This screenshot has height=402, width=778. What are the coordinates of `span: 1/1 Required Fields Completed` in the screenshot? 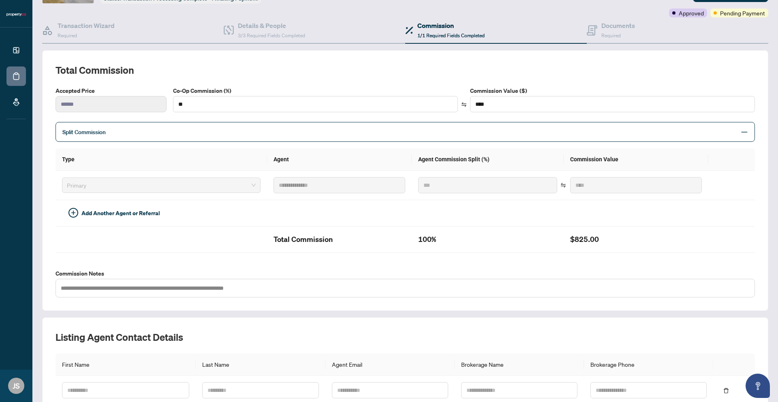 It's located at (451, 35).